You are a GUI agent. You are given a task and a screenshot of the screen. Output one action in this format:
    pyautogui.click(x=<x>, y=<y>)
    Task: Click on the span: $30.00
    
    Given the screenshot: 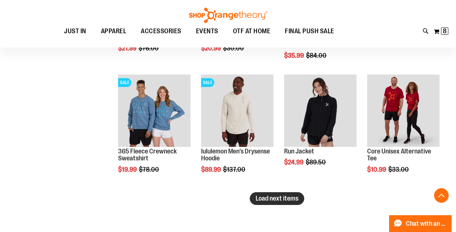 What is the action you would take?
    pyautogui.click(x=234, y=48)
    